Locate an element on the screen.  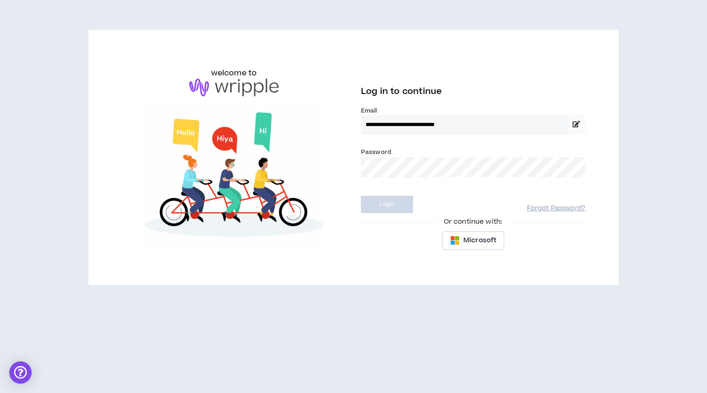
a: Forgot Password? is located at coordinates (556, 209).